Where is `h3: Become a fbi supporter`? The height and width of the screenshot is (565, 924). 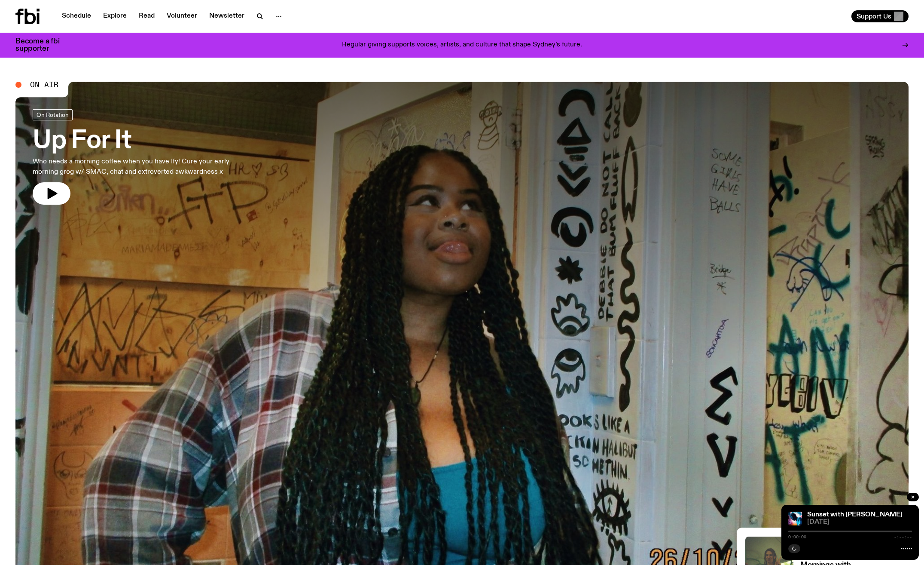
h3: Become a fbi supporter is located at coordinates (43, 45).